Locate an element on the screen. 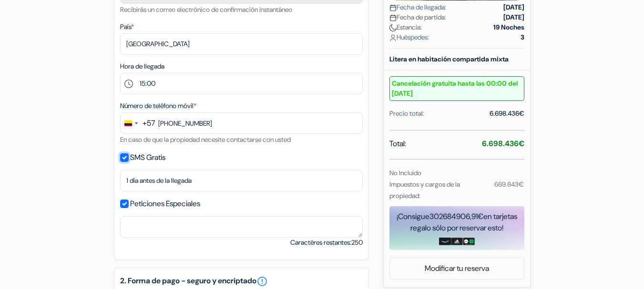  small: En caso de que la propiedad necesite contactarse con usted is located at coordinates (205, 140).